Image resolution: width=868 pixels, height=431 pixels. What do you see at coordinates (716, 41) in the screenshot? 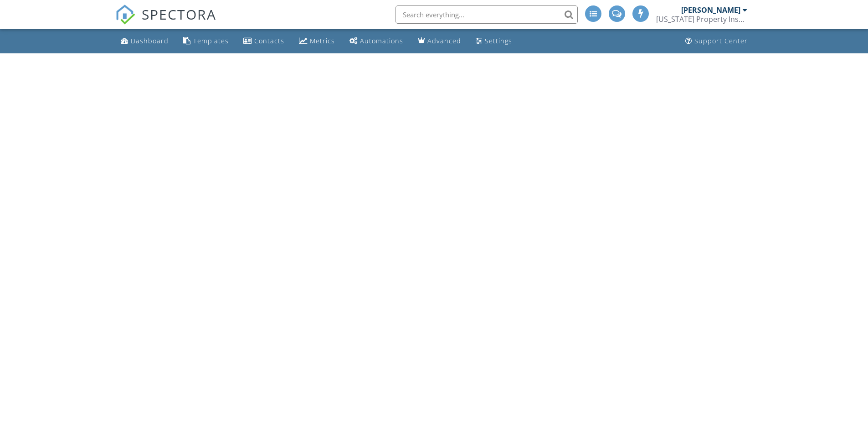
I see `a: Support Center` at bounding box center [716, 41].